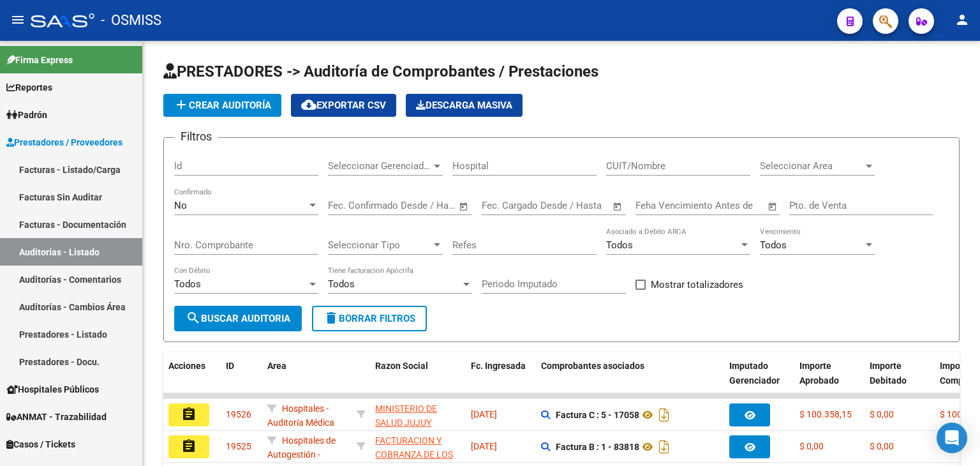  Describe the element at coordinates (230, 366) in the screenshot. I see `span: ID` at that location.